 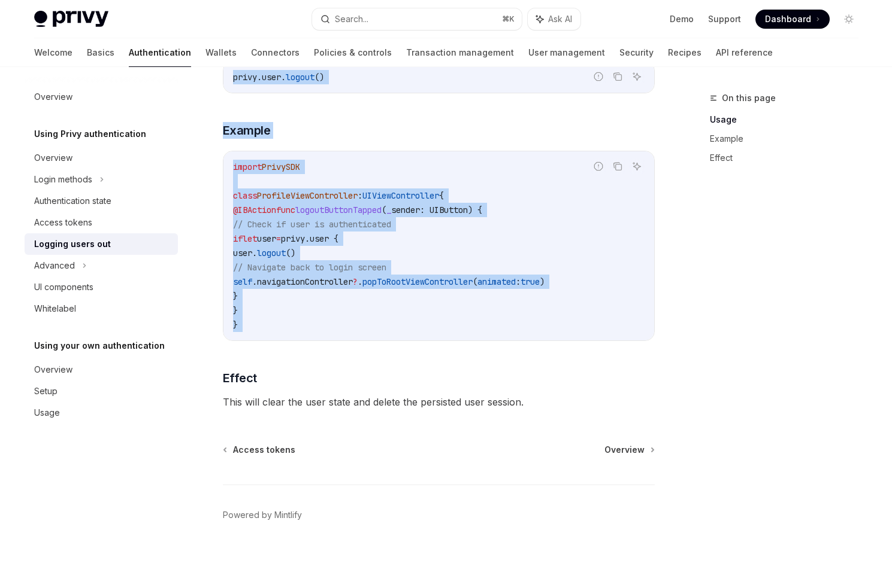 What do you see at coordinates (285, 210) in the screenshot?
I see `span: func` at bounding box center [285, 210].